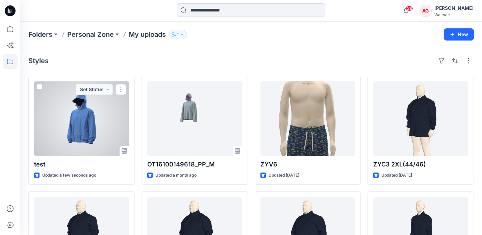 This screenshot has height=235, width=482. What do you see at coordinates (420, 164) in the screenshot?
I see `p: ZYC3 2XL(44/46)` at bounding box center [420, 164].